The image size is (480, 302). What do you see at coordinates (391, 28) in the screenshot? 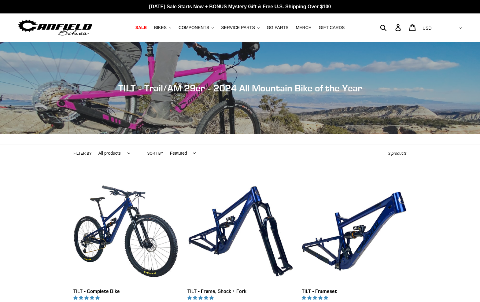
I see `input: Search` at bounding box center [391, 28].